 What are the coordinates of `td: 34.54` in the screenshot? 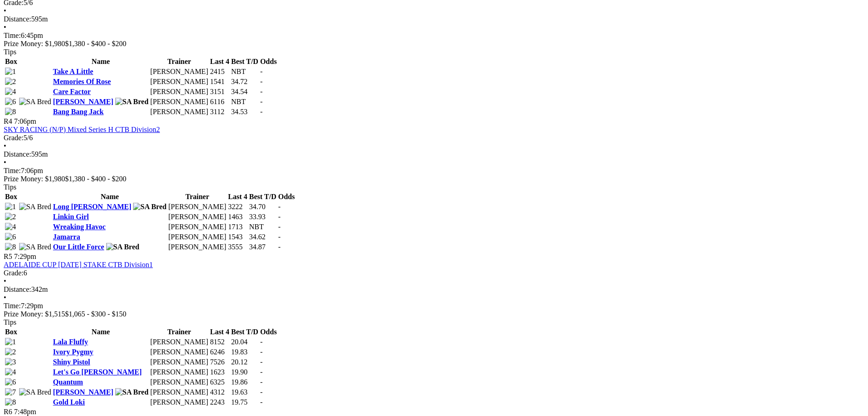 It's located at (245, 92).